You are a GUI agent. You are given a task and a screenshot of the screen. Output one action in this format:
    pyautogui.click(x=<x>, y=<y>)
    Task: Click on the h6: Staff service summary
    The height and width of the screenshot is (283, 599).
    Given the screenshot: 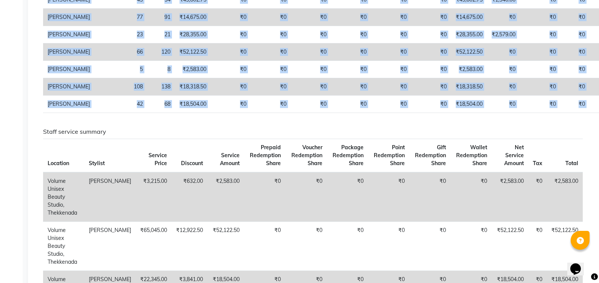 What is the action you would take?
    pyautogui.click(x=313, y=132)
    